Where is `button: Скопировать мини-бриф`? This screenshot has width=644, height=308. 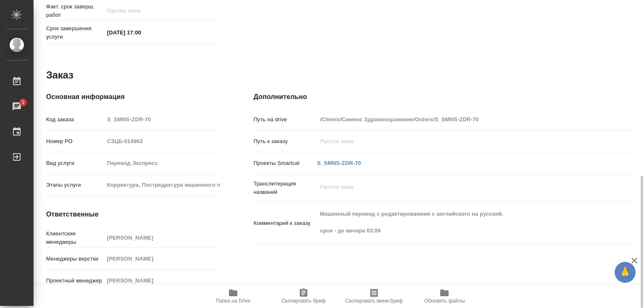
button: Скопировать мини-бриф is located at coordinates (374, 296).